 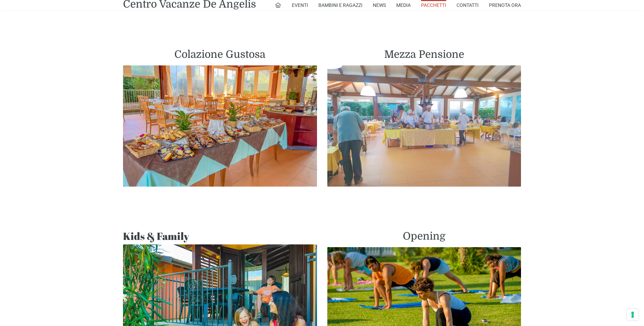 What do you see at coordinates (220, 236) in the screenshot?
I see `h2: Kids & Family` at bounding box center [220, 236].